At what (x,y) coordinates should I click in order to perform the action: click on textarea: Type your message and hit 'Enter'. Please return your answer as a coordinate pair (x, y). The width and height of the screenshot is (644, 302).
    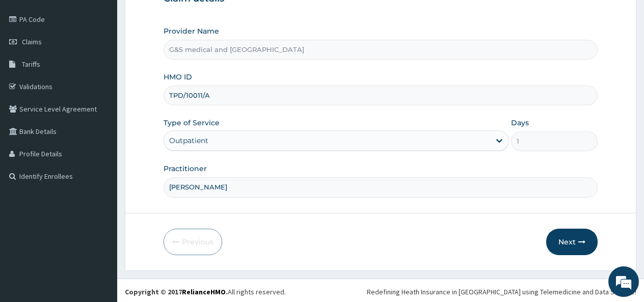
    Looking at the image, I should click on (99, 215).